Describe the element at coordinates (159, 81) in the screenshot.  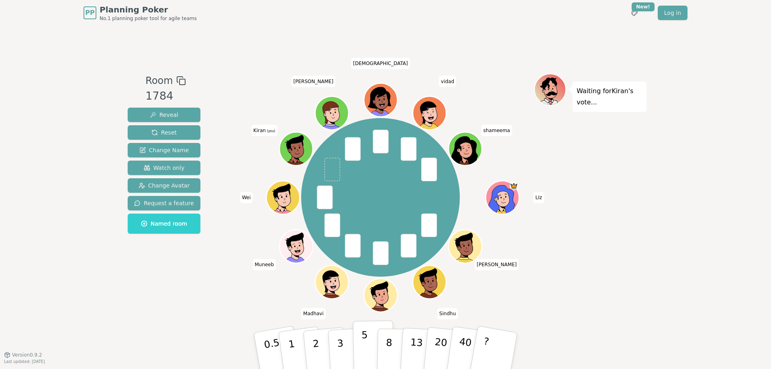
I see `span: Room` at that location.